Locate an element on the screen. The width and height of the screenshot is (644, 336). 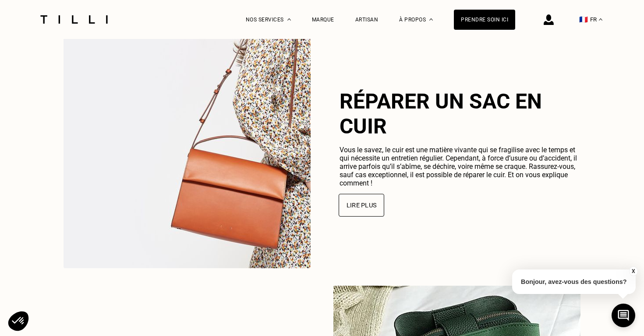
a: Marque is located at coordinates (323, 20).